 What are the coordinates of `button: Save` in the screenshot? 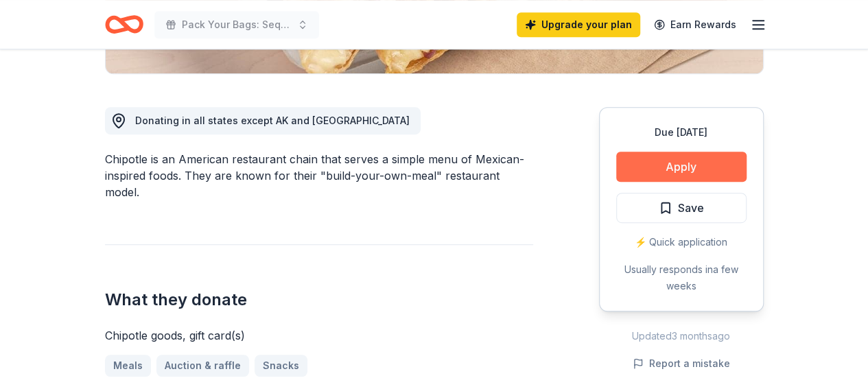 It's located at (682, 208).